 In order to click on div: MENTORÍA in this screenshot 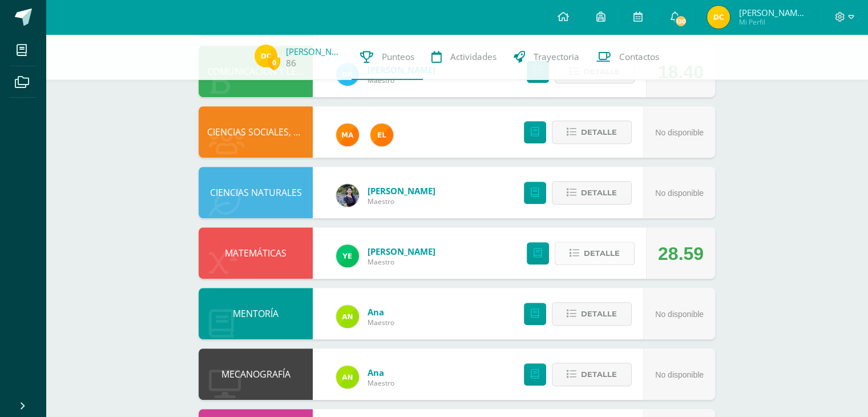, I will do `click(256, 313)`.